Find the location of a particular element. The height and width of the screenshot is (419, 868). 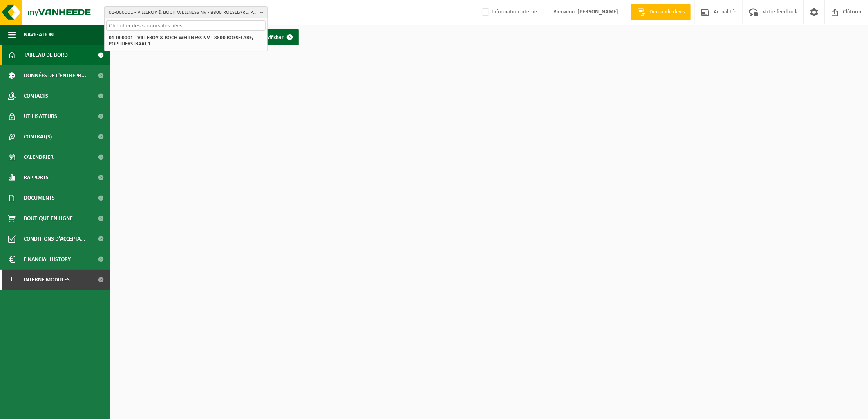

span: Rapports is located at coordinates (36, 178).